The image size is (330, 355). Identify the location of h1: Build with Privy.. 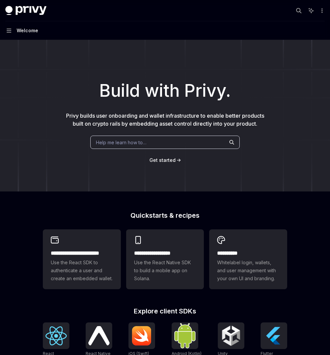
(165, 91).